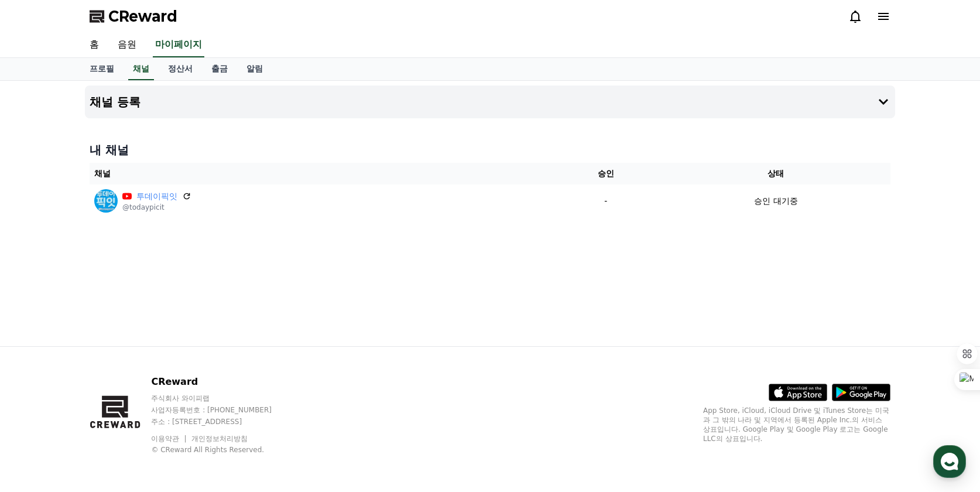 The width and height of the screenshot is (980, 492). What do you see at coordinates (106, 200) in the screenshot?
I see `img: 투데이픽잇` at bounding box center [106, 200].